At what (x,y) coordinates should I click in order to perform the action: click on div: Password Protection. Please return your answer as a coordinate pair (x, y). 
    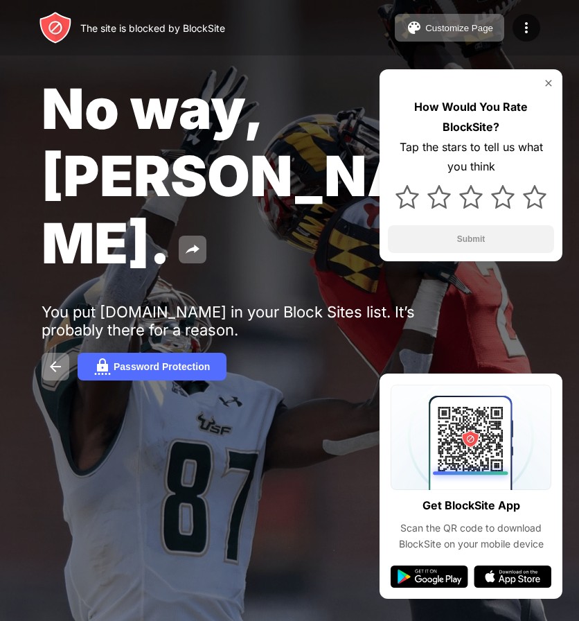
    Looking at the image, I should click on (161, 366).